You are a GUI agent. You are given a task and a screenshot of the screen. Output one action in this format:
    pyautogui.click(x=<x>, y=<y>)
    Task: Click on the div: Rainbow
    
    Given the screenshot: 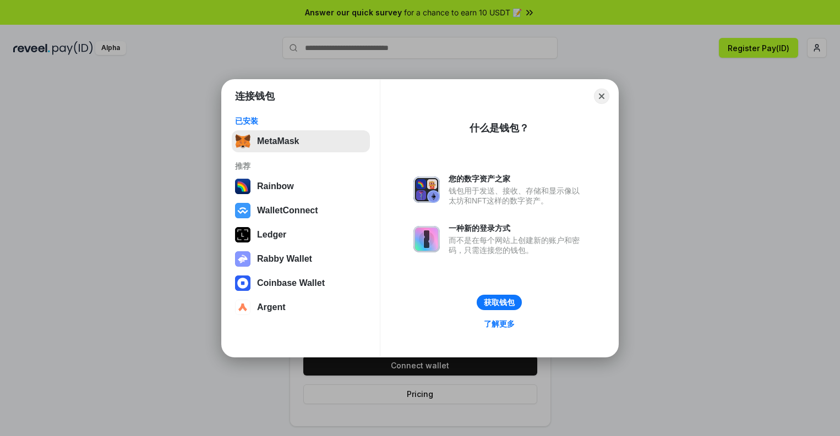 What is the action you would take?
    pyautogui.click(x=275, y=186)
    